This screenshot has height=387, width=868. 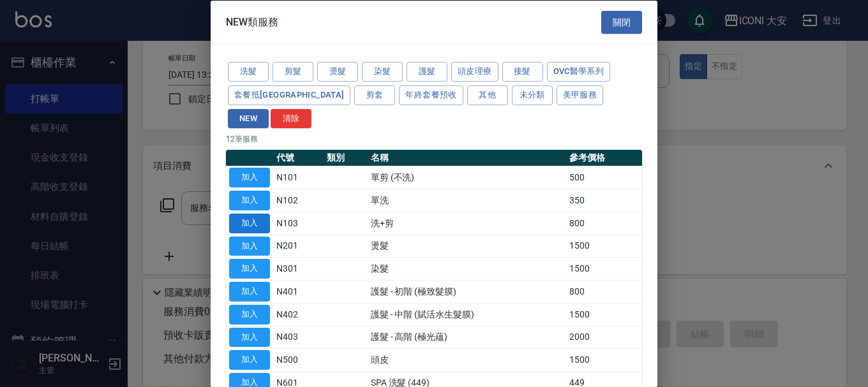 I want to click on button: 其他, so click(x=488, y=94).